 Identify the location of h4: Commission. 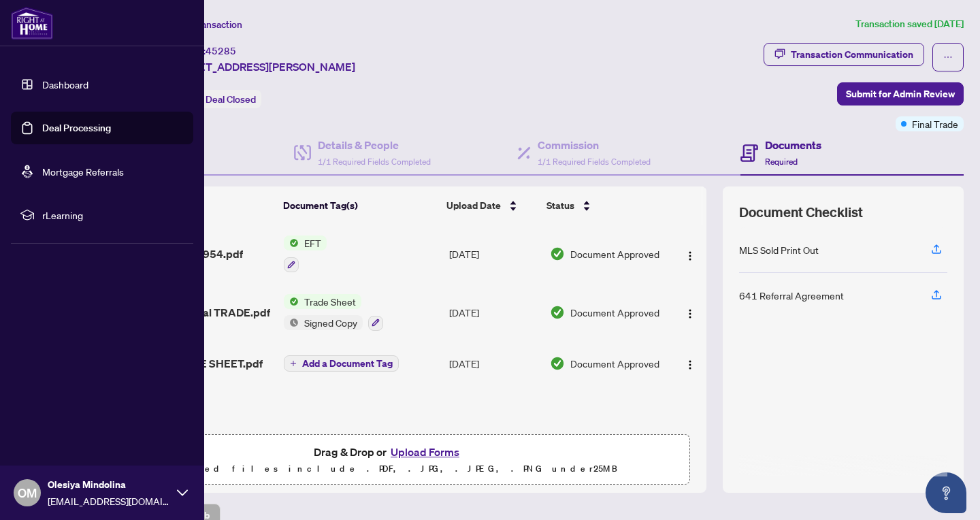
(594, 145).